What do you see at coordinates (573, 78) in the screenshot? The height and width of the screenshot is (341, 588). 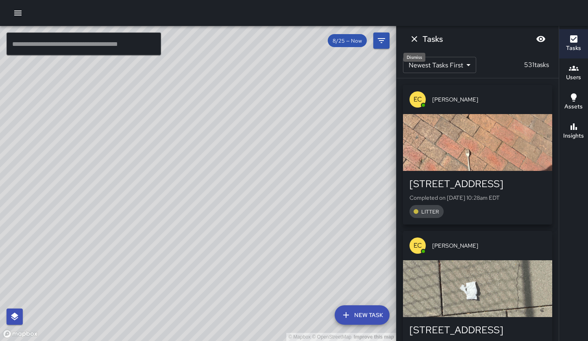 I see `h6: Users` at bounding box center [573, 78].